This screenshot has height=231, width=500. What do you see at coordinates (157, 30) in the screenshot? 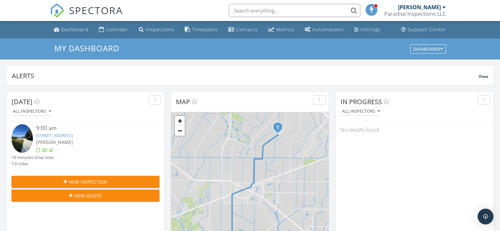
I see `a: Inspections` at bounding box center [157, 30].